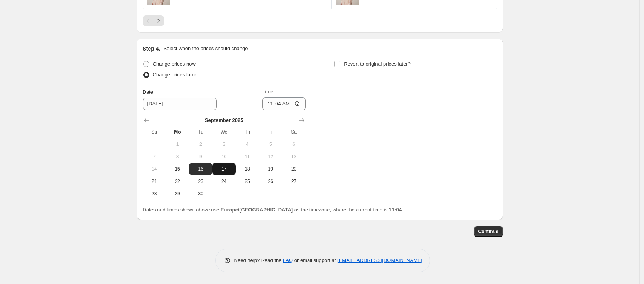 Image resolution: width=644 pixels, height=284 pixels. I want to click on span: Change prices later, so click(174, 74).